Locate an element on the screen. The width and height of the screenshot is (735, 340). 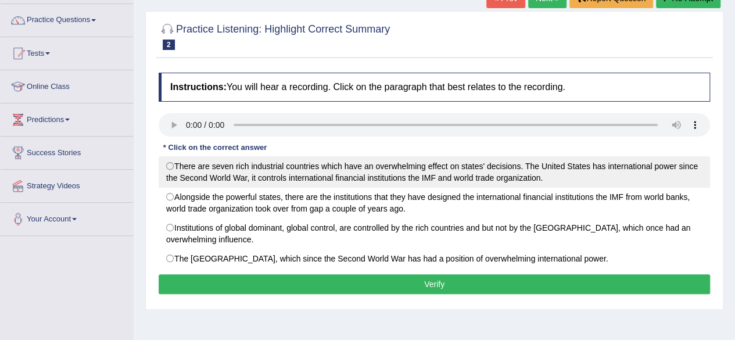
a: Practice Questions is located at coordinates (67, 19).